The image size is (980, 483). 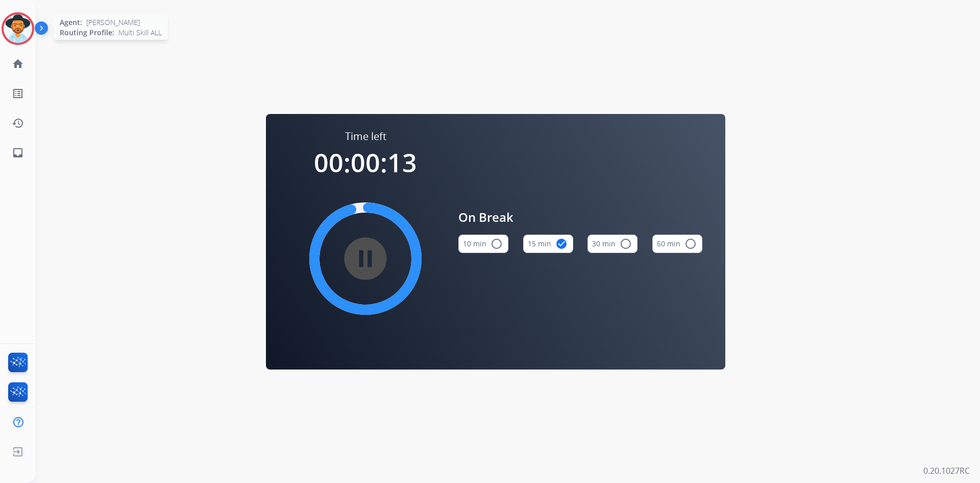 What do you see at coordinates (71, 22) in the screenshot?
I see `span: Agent:` at bounding box center [71, 22].